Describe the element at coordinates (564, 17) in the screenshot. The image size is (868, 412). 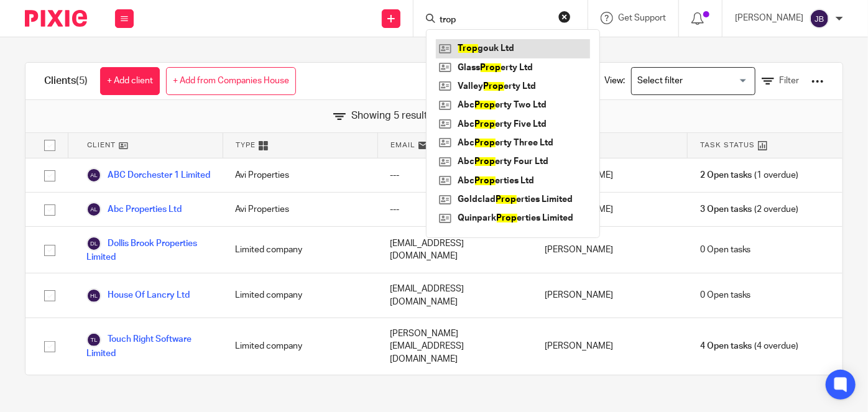
I see `button: Clear` at that location.